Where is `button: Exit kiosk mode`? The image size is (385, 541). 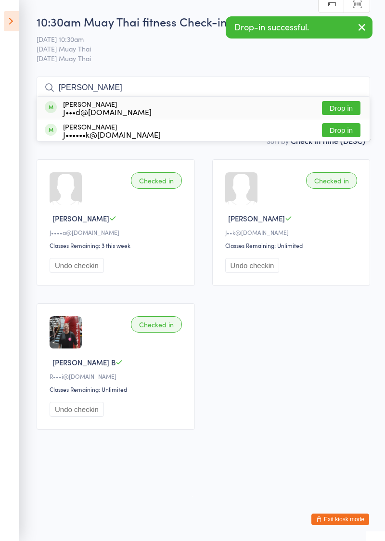 button: Exit kiosk mode is located at coordinates (340, 519).